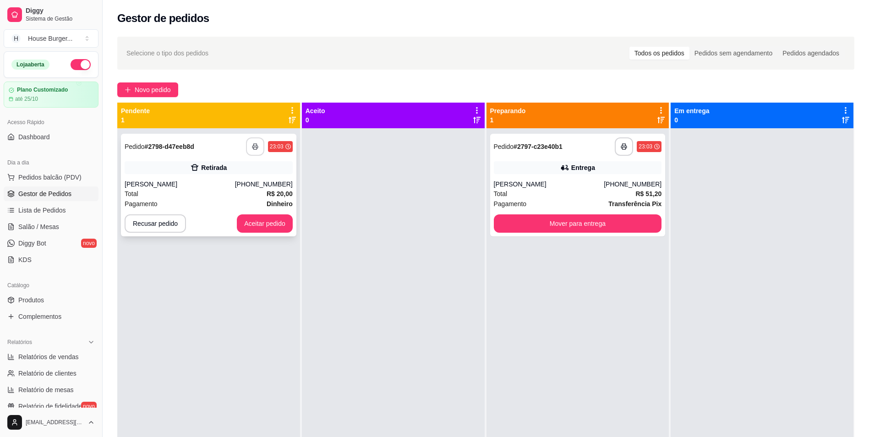 The image size is (869, 437). Describe the element at coordinates (538, 147) in the screenshot. I see `strong: # 2797-c23e40b1` at that location.